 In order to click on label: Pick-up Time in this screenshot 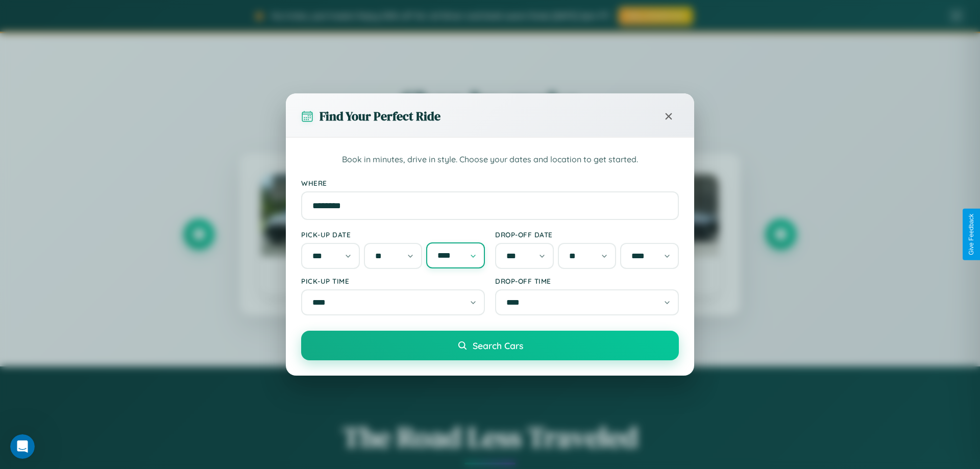, I will do `click(393, 280)`.